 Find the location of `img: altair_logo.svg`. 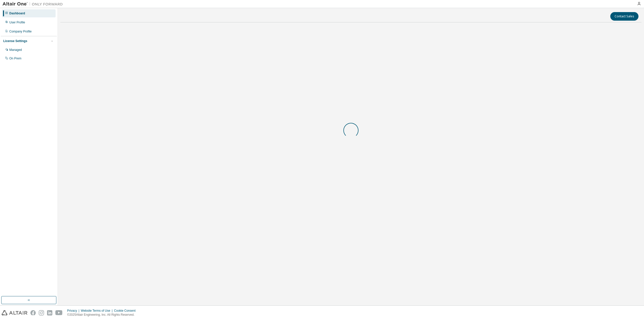

img: altair_logo.svg is located at coordinates (15, 312).